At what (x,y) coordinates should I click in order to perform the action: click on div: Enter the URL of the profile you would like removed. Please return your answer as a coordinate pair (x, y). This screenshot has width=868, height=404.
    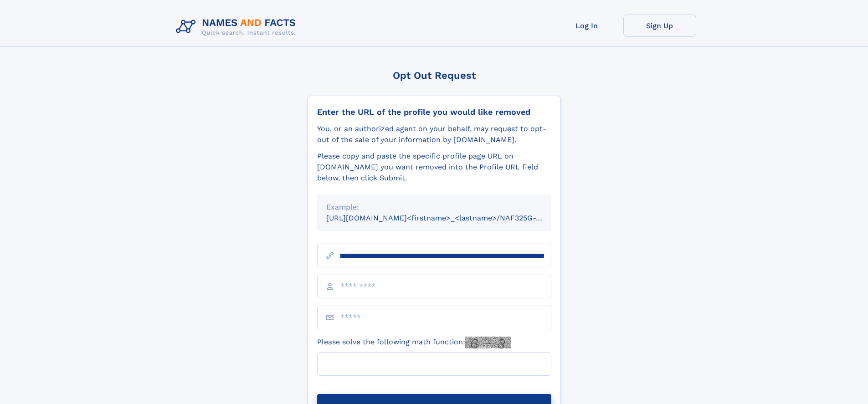
    Looking at the image, I should click on (434, 112).